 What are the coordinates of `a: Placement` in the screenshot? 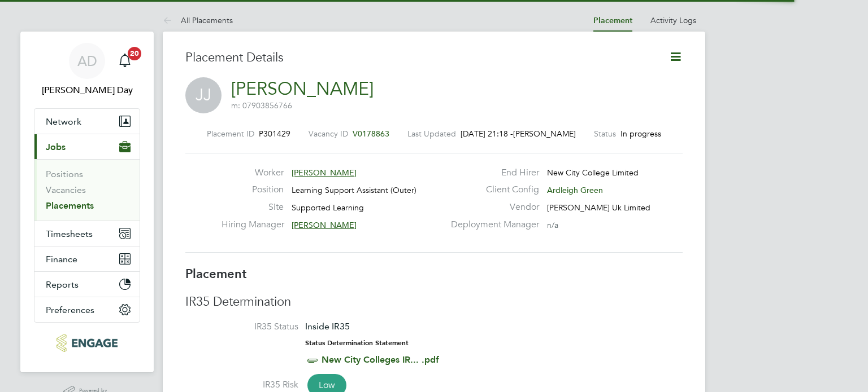 It's located at (613, 20).